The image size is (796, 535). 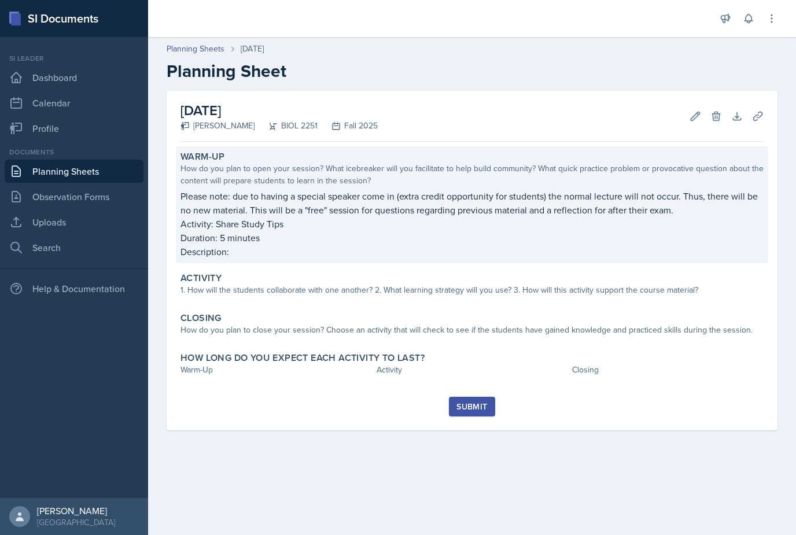 I want to click on label: Warm-Up, so click(x=202, y=157).